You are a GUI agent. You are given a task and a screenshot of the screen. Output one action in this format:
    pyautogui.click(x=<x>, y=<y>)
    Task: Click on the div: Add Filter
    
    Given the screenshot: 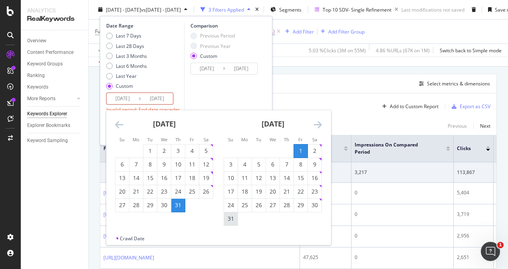 What is the action you would take?
    pyautogui.click(x=303, y=31)
    